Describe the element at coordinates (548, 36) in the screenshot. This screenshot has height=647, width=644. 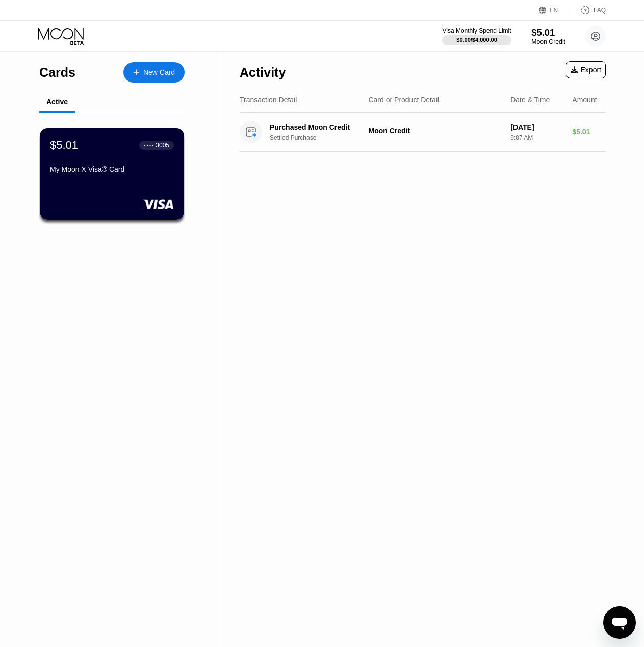
I see `div: $5.01Moon Credit` at that location.